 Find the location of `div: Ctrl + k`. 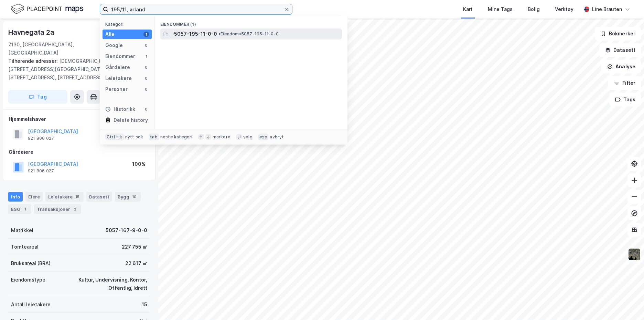

div: Ctrl + k is located at coordinates (115, 137).